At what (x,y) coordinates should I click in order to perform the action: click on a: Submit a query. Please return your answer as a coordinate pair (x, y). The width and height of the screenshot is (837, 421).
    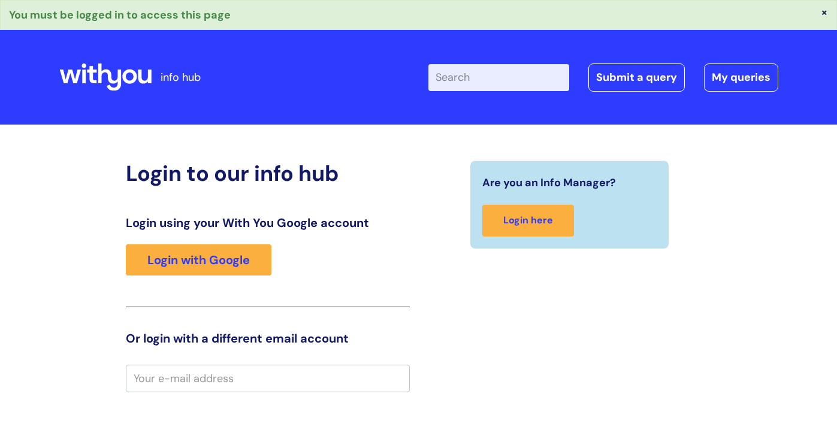
    Looking at the image, I should click on (637, 77).